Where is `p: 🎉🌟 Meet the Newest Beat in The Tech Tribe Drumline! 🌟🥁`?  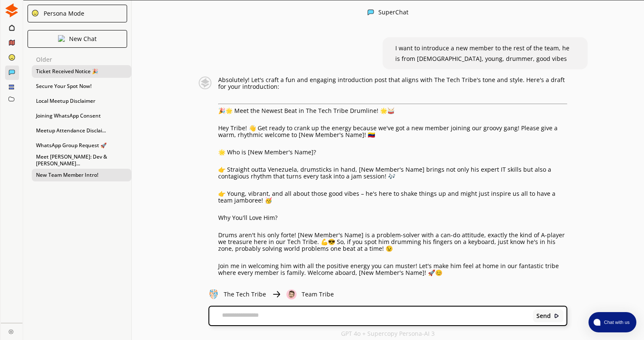 p: 🎉🌟 Meet the Newest Beat in The Tech Tribe Drumline! 🌟🥁 is located at coordinates (393, 111).